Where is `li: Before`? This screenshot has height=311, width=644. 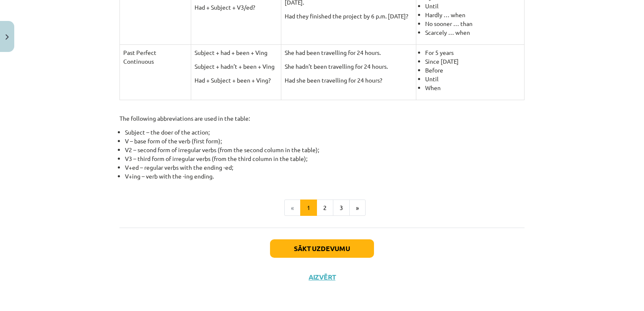
li: Before is located at coordinates (473, 70).